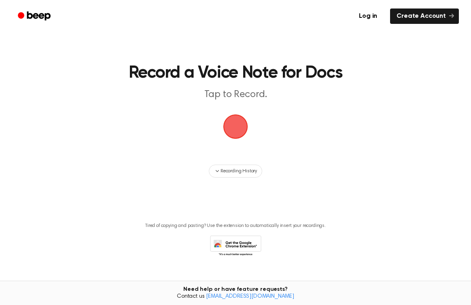 The height and width of the screenshot is (305, 471). I want to click on a: Beep, so click(35, 16).